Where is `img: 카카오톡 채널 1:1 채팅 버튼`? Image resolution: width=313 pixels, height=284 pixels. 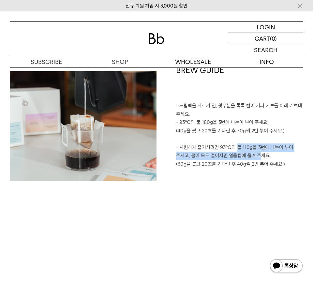
img: 카카오톡 채널 1:1 채팅 버튼 is located at coordinates (286, 266).